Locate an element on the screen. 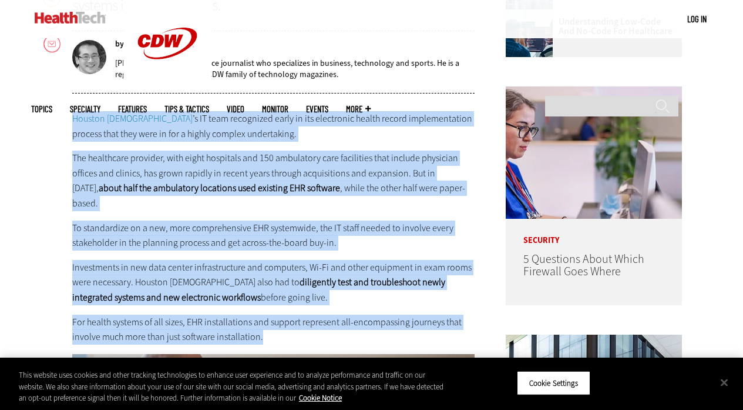 The width and height of the screenshot is (743, 410). strong: about half the ambulatory locations used existing EHR software is located at coordinates (219, 187).